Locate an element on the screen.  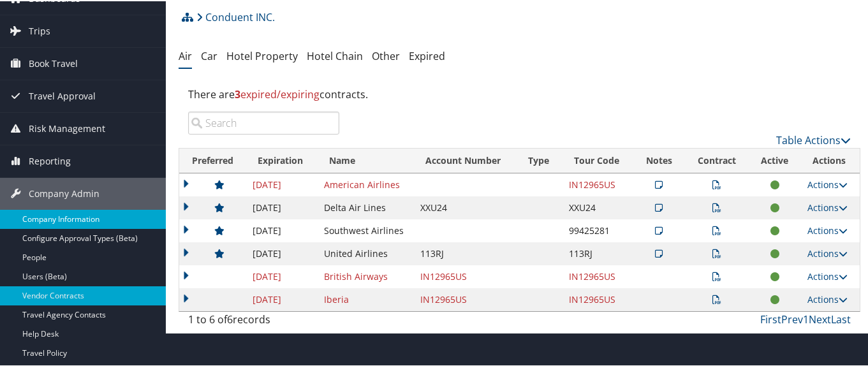
span: Reporting is located at coordinates (50, 161).